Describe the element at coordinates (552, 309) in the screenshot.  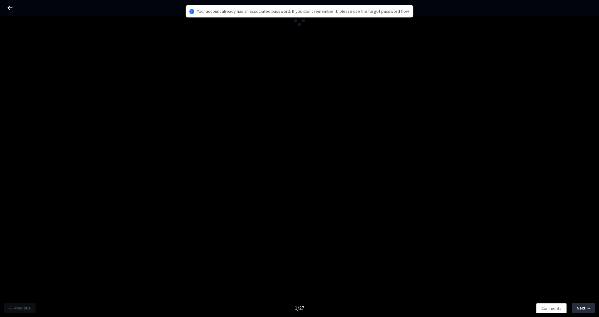
I see `span: Comments` at that location.